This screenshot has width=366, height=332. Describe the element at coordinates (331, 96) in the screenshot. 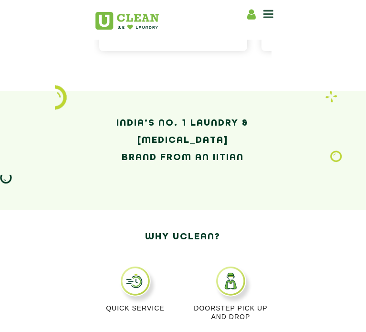

I see `img: Laundry wash and iron` at that location.